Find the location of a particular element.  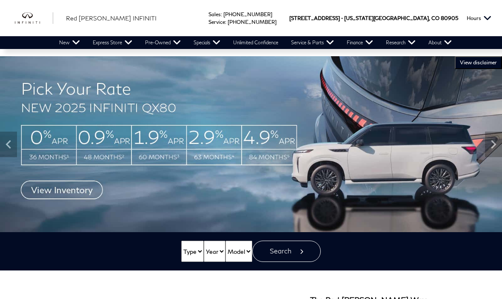

span: Sales is located at coordinates (214, 14).